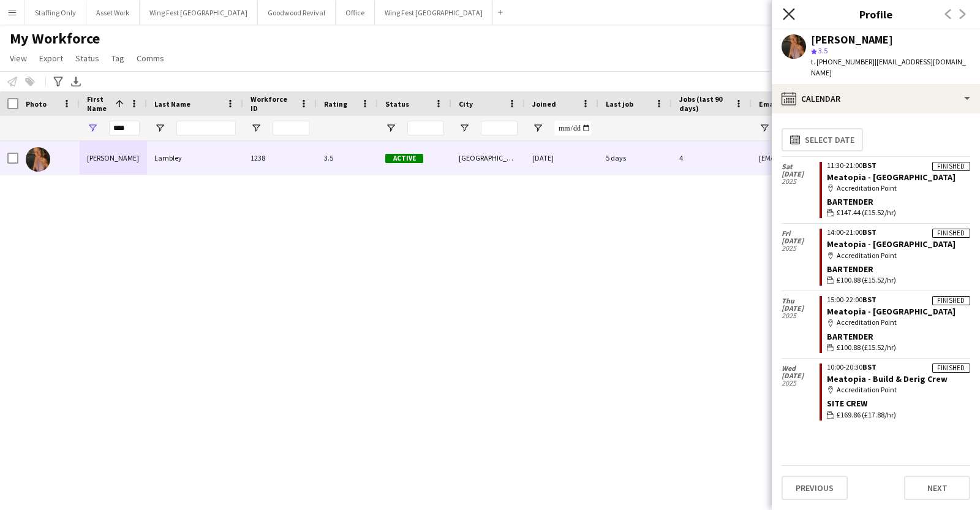 The width and height of the screenshot is (980, 510). What do you see at coordinates (866, 415) in the screenshot?
I see `span: £169.86 (£17.88/hr)` at bounding box center [866, 415].